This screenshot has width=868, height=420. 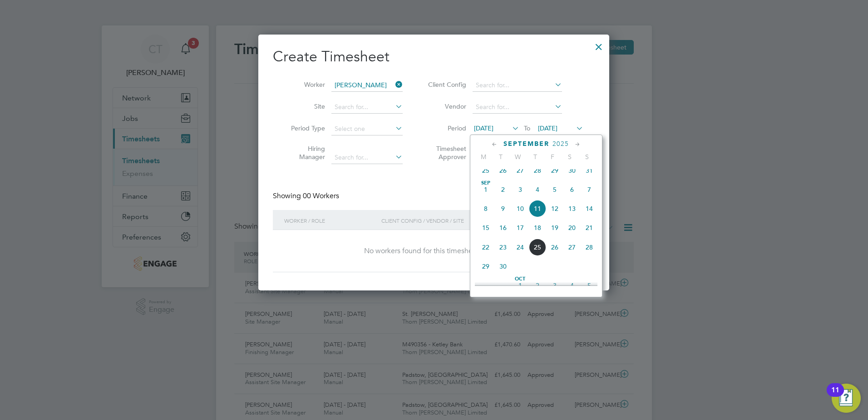 I want to click on label: Vendor, so click(x=446, y=106).